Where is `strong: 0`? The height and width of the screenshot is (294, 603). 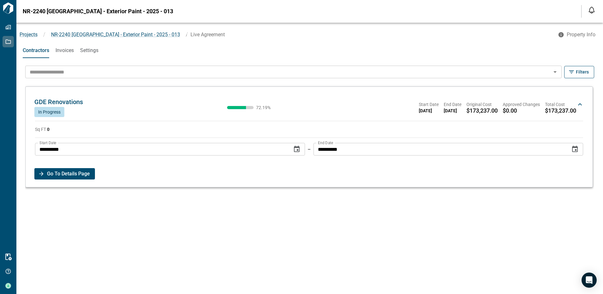
strong: 0 is located at coordinates (48, 129).